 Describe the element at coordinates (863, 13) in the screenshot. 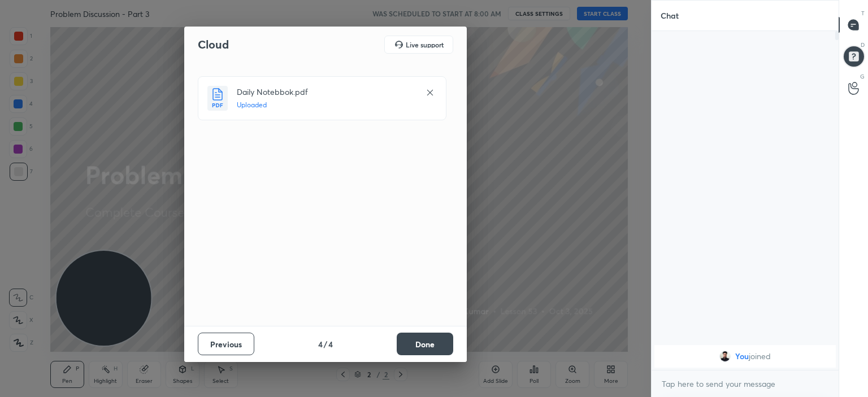

I see `p: T` at that location.